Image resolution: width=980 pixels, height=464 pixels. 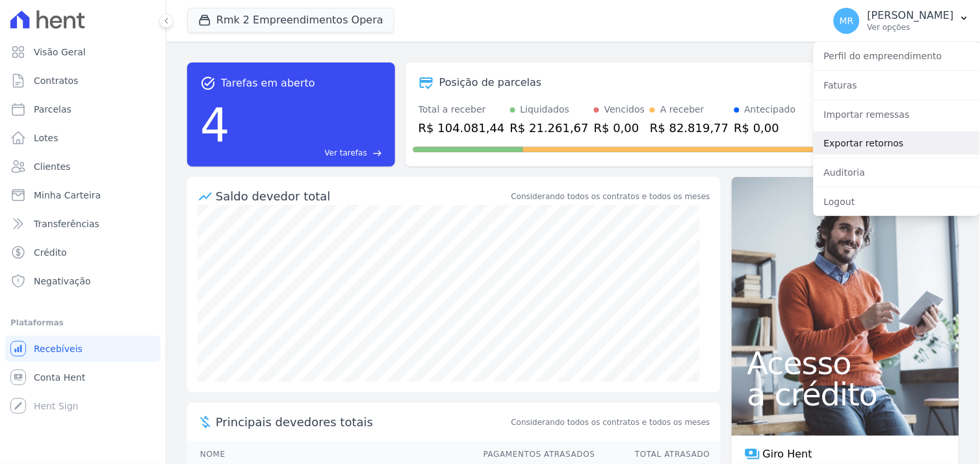 What do you see at coordinates (624, 109) in the screenshot?
I see `div: Vencidos` at bounding box center [624, 109].